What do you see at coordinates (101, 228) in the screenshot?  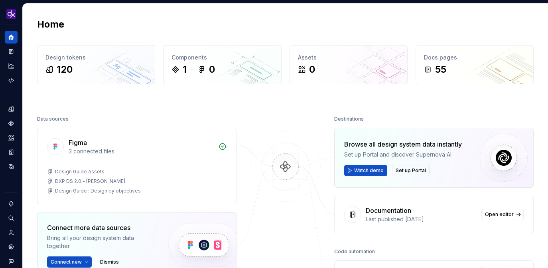 I see `div: Connect more data sources` at bounding box center [101, 228].